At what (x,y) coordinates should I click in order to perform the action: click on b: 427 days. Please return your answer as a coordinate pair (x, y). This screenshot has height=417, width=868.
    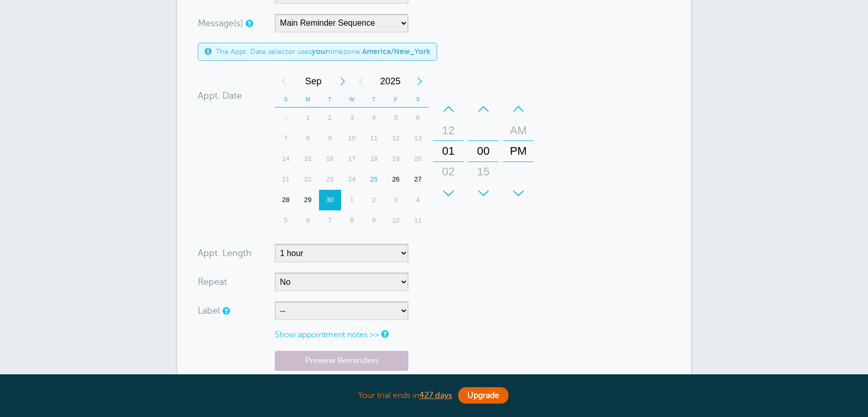
    Looking at the image, I should click on (436, 395).